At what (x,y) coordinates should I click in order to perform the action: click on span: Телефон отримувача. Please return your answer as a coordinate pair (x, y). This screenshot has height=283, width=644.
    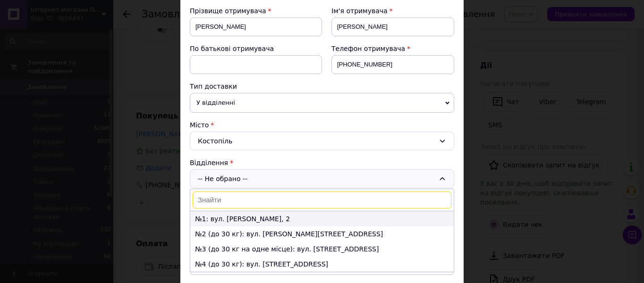
    Looking at the image, I should click on (368, 48).